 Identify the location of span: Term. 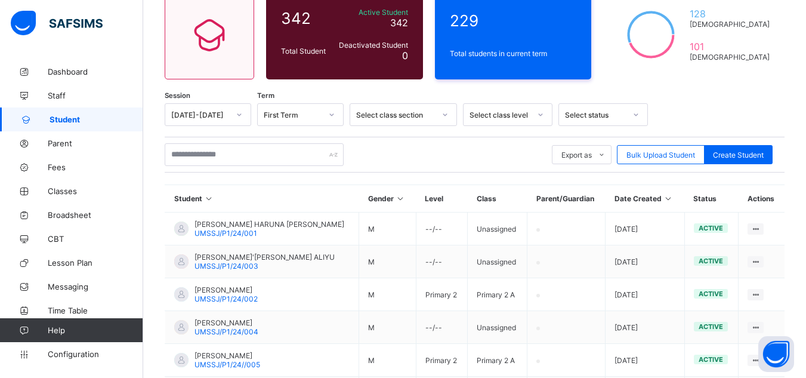
(266, 96).